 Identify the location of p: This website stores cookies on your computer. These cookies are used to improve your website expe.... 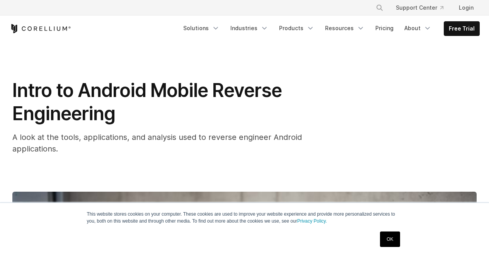
(245, 218).